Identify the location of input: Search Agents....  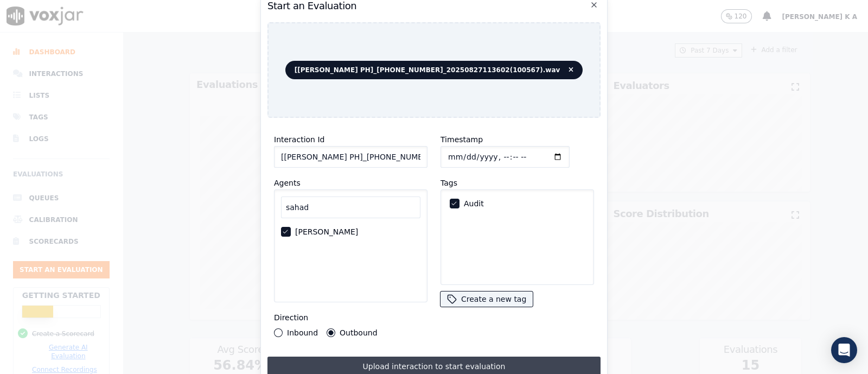
(350, 207).